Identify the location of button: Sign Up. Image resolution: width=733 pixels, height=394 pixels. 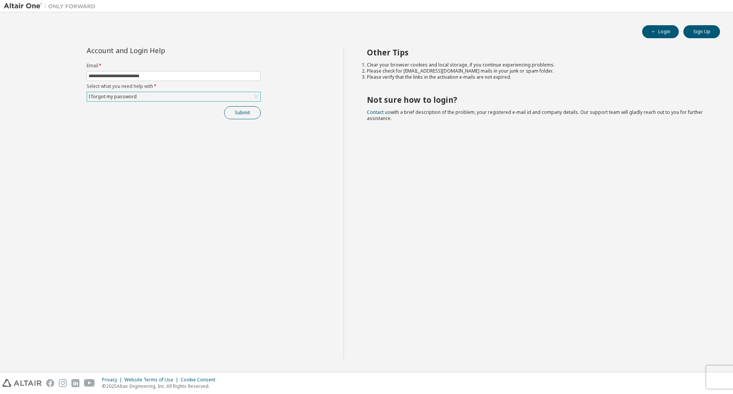
(702, 32).